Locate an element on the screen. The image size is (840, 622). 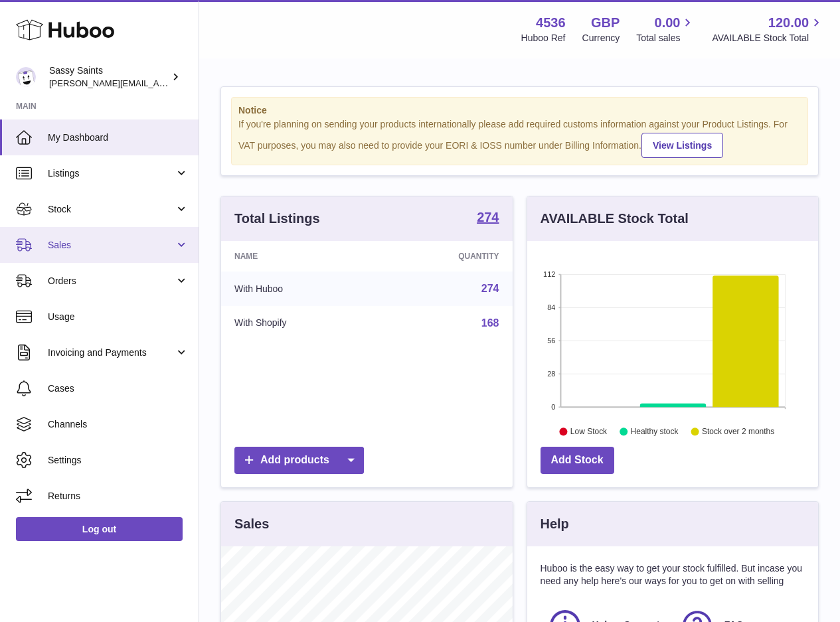
img: ramey@sassysaints.com is located at coordinates (26, 77).